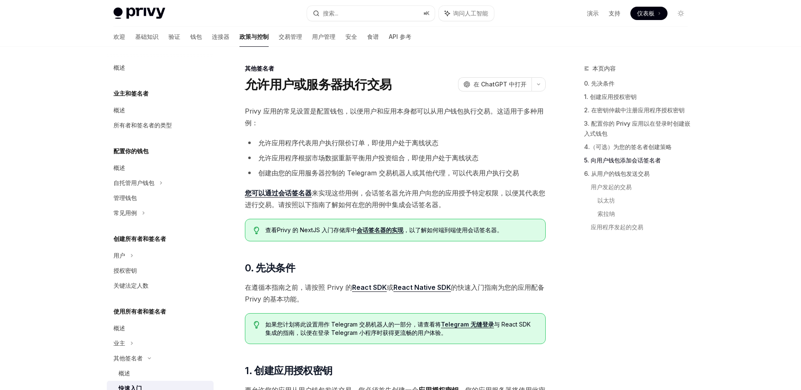 The width and height of the screenshot is (801, 390). I want to click on a: 应用程序发起的交易, so click(642, 227).